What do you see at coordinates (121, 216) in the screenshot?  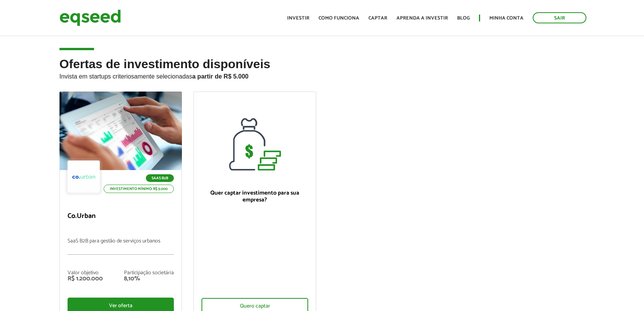 I see `p: Co.Urban` at bounding box center [121, 216].